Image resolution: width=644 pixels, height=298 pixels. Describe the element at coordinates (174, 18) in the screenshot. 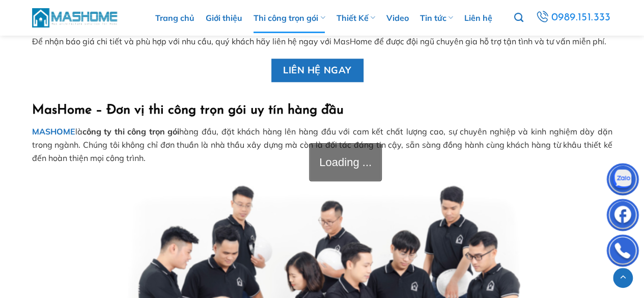

I see `a: Trang chủ` at that location.